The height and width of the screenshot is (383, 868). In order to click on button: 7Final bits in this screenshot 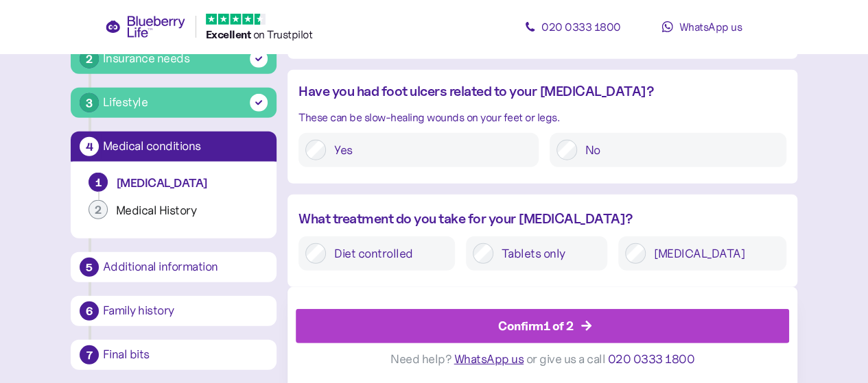, I will do `click(173, 355)`.